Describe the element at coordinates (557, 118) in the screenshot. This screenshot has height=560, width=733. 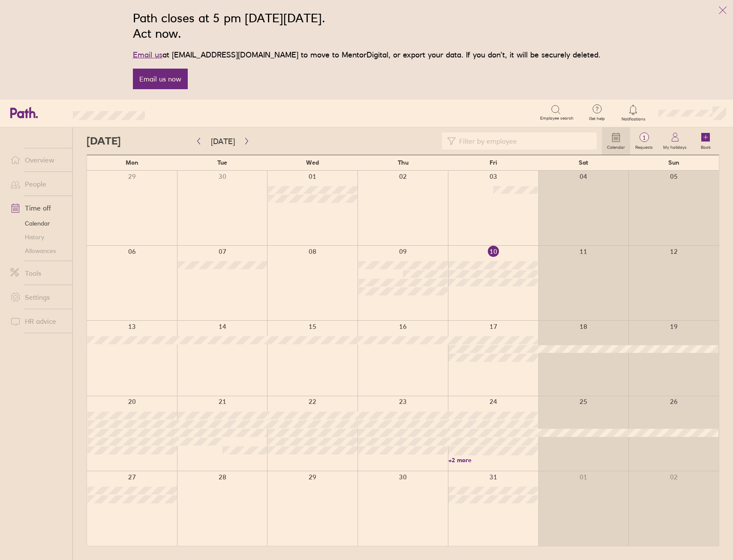
I see `span: Employee search` at that location.